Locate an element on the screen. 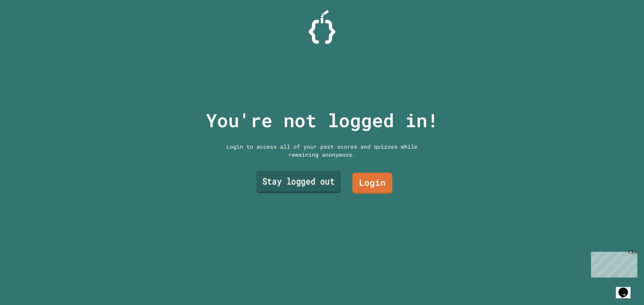  a: Login is located at coordinates (372, 183).